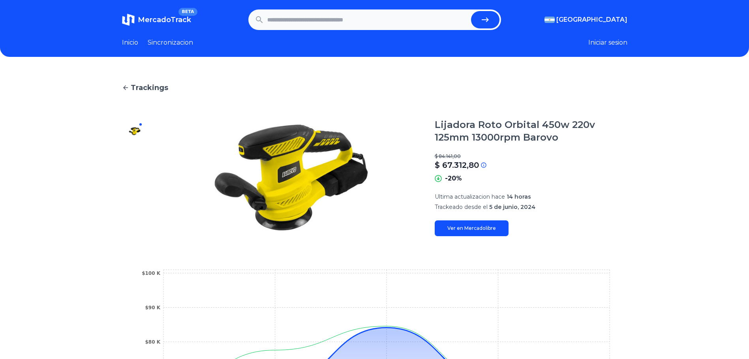  What do you see at coordinates (470, 197) in the screenshot?
I see `span: Ultima actualizacion hace` at bounding box center [470, 197].